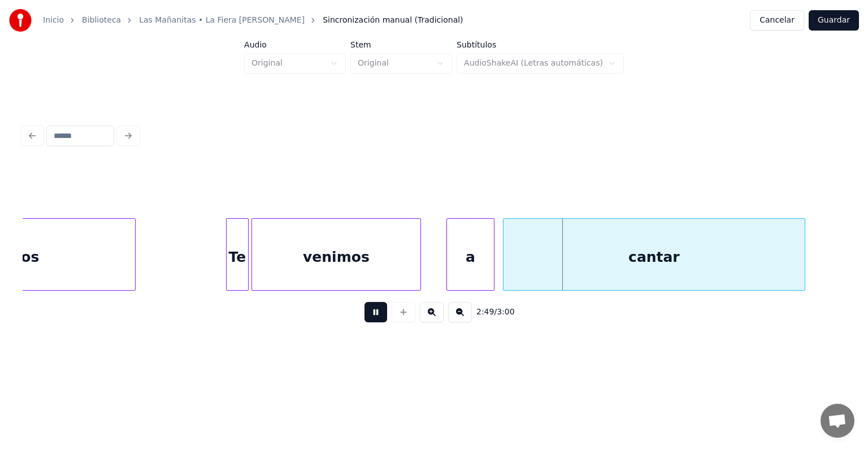 Image resolution: width=868 pixels, height=449 pixels. What do you see at coordinates (101, 20) in the screenshot?
I see `a: Biblioteca` at bounding box center [101, 20].